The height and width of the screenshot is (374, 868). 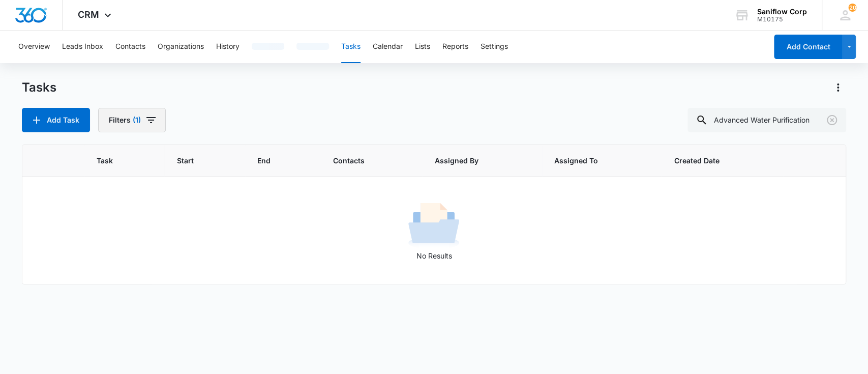 I want to click on button: Calendar, so click(x=387, y=47).